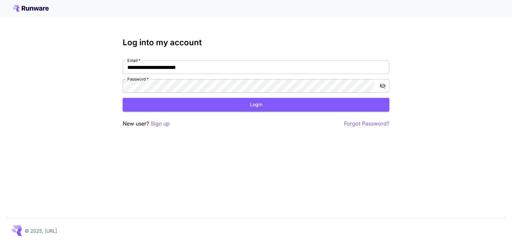 Image resolution: width=512 pixels, height=243 pixels. Describe the element at coordinates (138, 79) in the screenshot. I see `label: Password` at that location.